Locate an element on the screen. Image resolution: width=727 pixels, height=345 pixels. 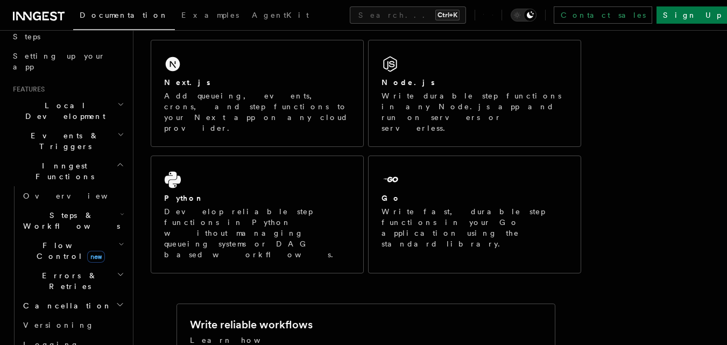
button: Inngest Functions is located at coordinates (67, 171).